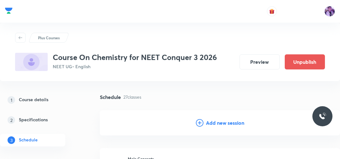  I want to click on h4: Add new session, so click(225, 123).